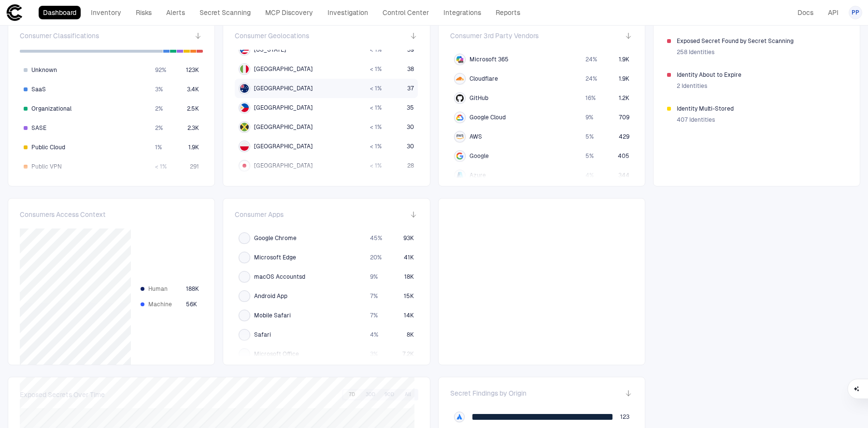  What do you see at coordinates (59, 12) in the screenshot?
I see `a: Dashboard` at bounding box center [59, 12].